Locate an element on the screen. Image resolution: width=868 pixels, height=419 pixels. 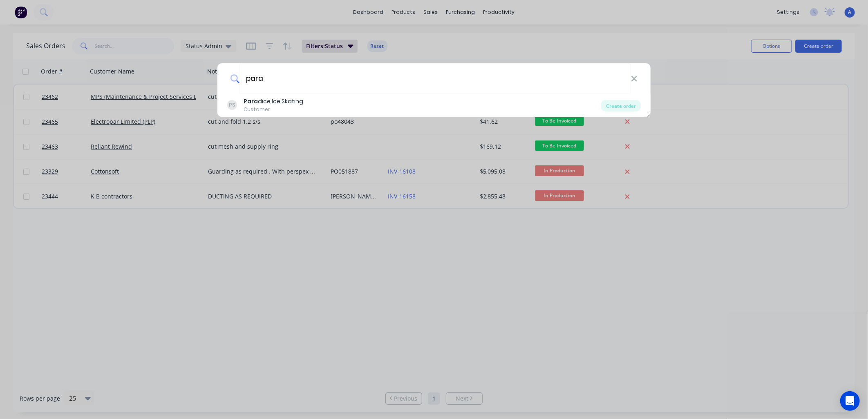
div: PS is located at coordinates (232, 105).